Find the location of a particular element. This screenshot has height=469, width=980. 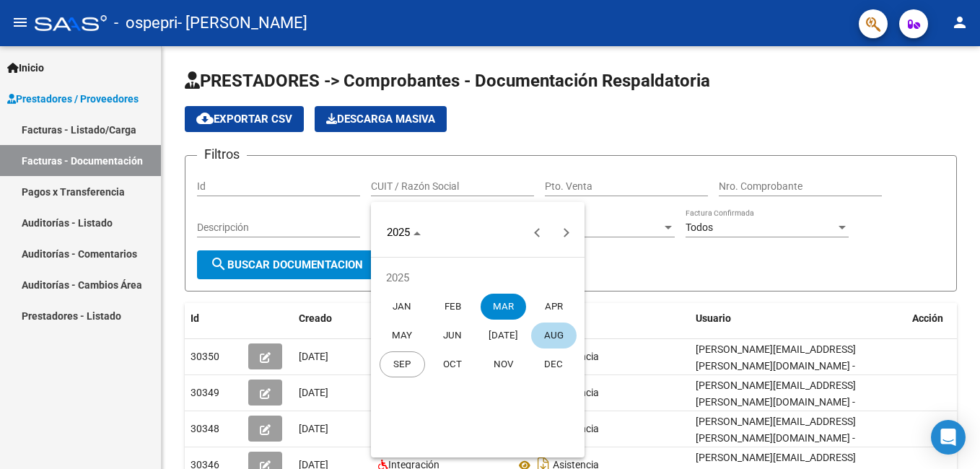

span: MAY is located at coordinates (402, 336).